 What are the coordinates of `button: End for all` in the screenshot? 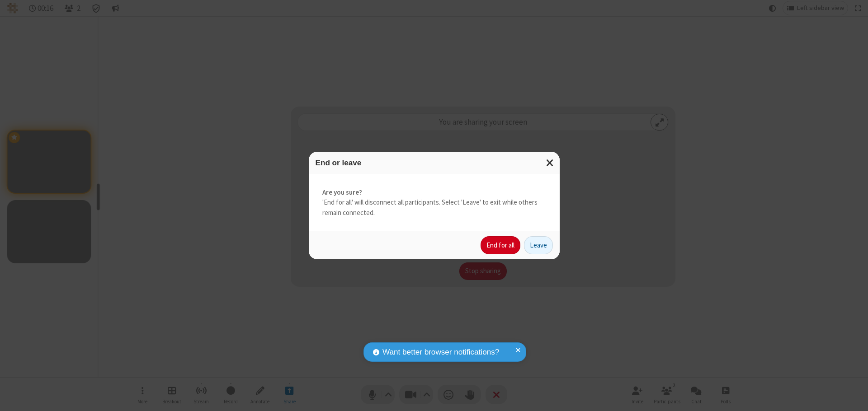 It's located at (501, 246).